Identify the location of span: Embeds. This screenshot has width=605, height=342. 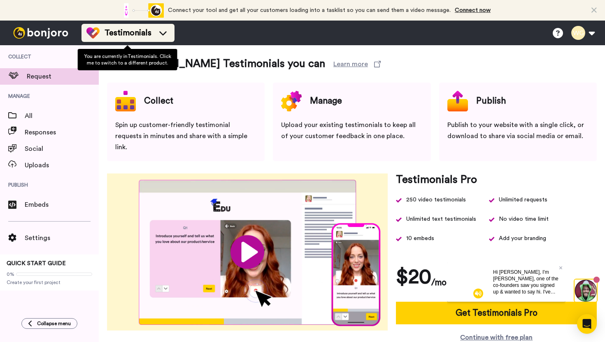
(62, 205).